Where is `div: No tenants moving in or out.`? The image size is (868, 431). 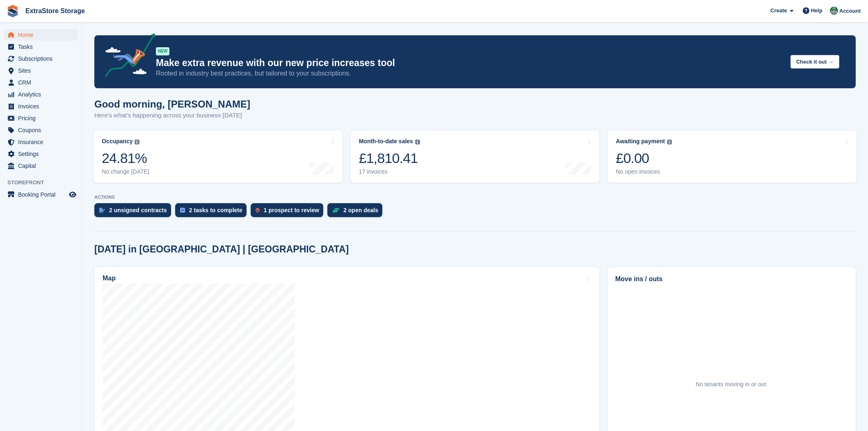
div: No tenants moving in or out. is located at coordinates (731, 384).